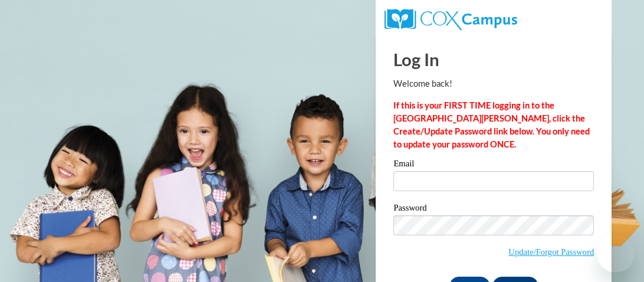 This screenshot has height=282, width=644. Describe the element at coordinates (493, 84) in the screenshot. I see `p: Welcome back!` at that location.